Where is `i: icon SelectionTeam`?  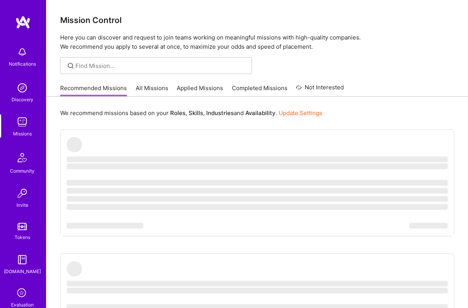
i: icon SelectionTeam is located at coordinates (22, 293).